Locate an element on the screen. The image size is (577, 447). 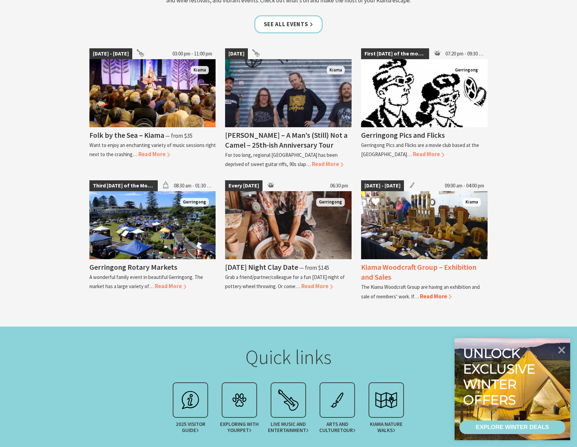
button: Click to Favourite Kiama Woodcraft Group – Exhibition and Sales is located at coordinates (376, 202).